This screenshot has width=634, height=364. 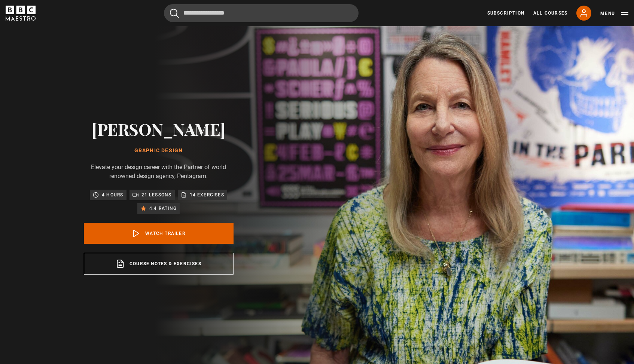 What do you see at coordinates (159, 172) in the screenshot?
I see `p: Elevate your design career with the Partner of world renowned design agency, Pentagram.` at bounding box center [159, 172].